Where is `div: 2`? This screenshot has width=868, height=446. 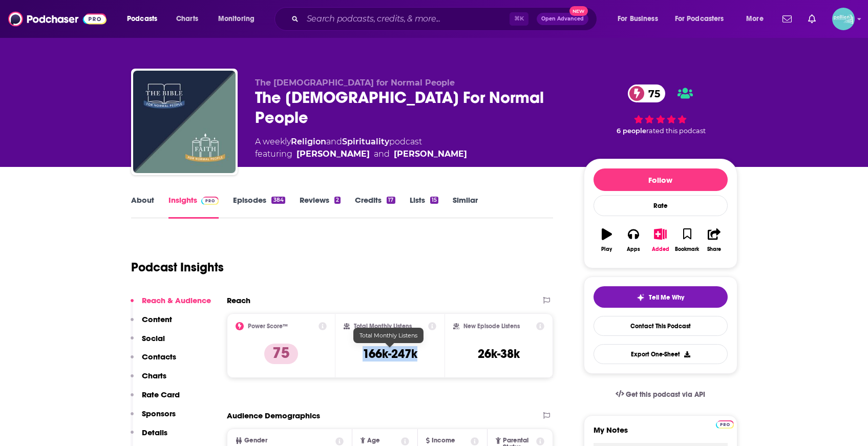
div: 2 is located at coordinates (337, 201).